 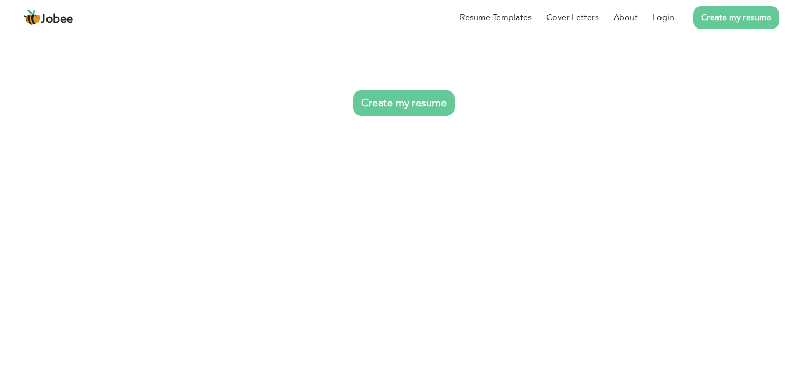 What do you see at coordinates (663, 17) in the screenshot?
I see `a: Login` at bounding box center [663, 17].